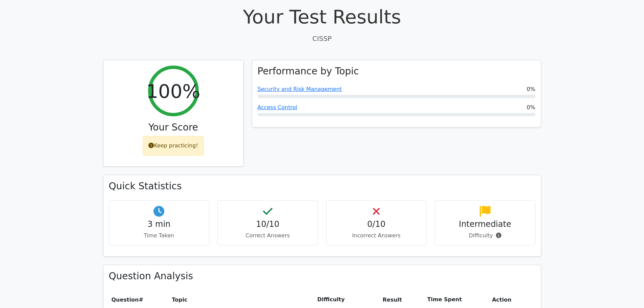  I want to click on span: Question, so click(125, 299).